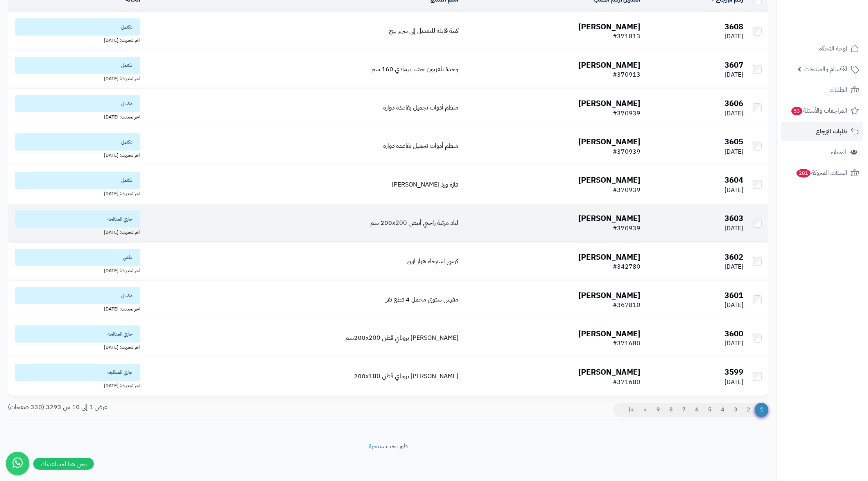  I want to click on span: لباد مرتبة راحتي أبيض 200x200 سم‏, so click(414, 223).